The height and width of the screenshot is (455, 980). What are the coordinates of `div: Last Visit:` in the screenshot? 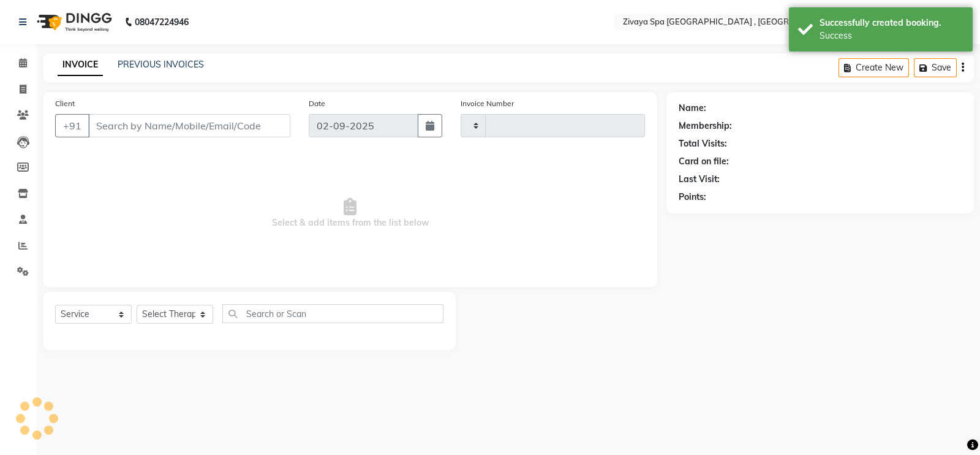 It's located at (699, 179).